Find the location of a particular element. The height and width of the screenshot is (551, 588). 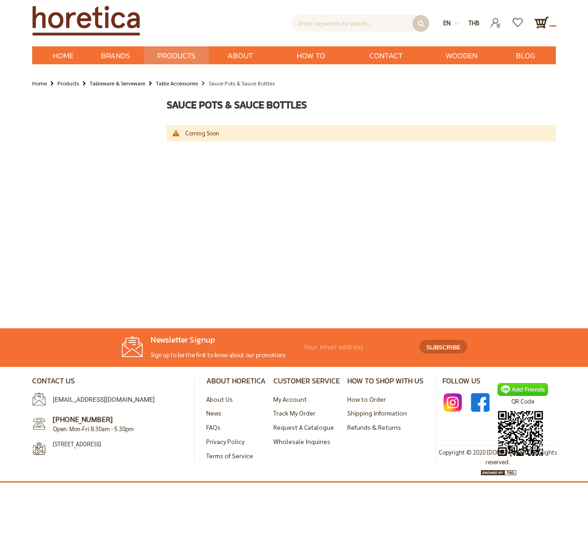

h4: Customer Service is located at coordinates (306, 381).